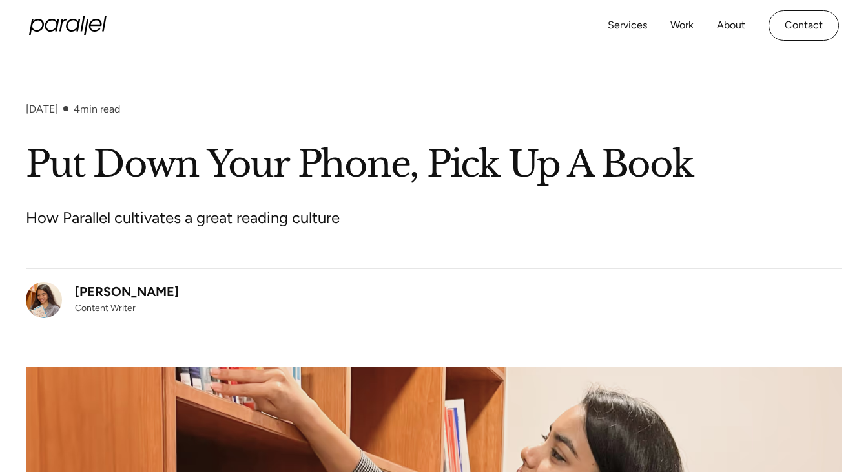  Describe the element at coordinates (268, 218) in the screenshot. I see `p: How Parallel cultivates a great reading culture` at that location.